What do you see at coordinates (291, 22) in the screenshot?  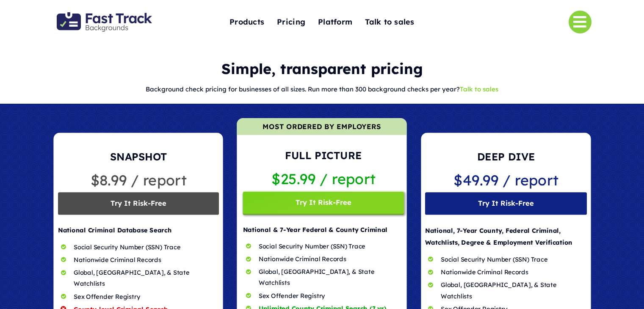 I see `span: Pricing` at bounding box center [291, 22].